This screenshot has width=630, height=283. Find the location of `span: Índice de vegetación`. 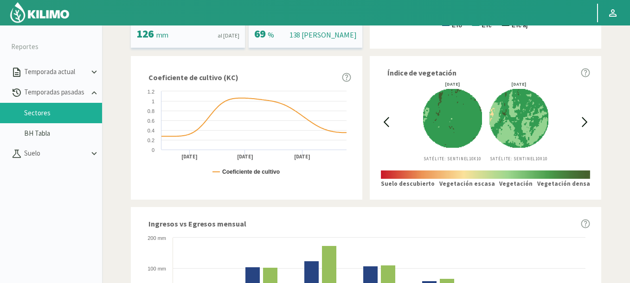

span: Índice de vegetación is located at coordinates (421, 73).